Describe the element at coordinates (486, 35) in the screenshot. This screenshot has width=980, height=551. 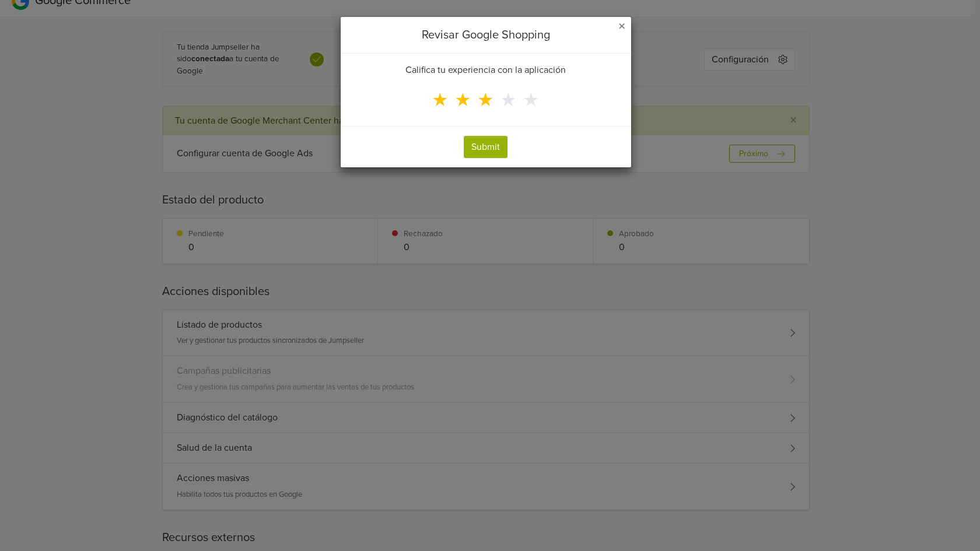
I see `h5: Revisar Google Shopping` at that location.